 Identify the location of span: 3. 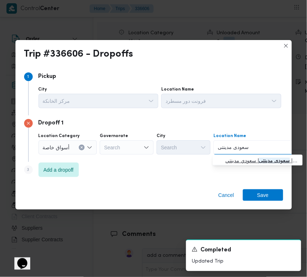
(28, 170).